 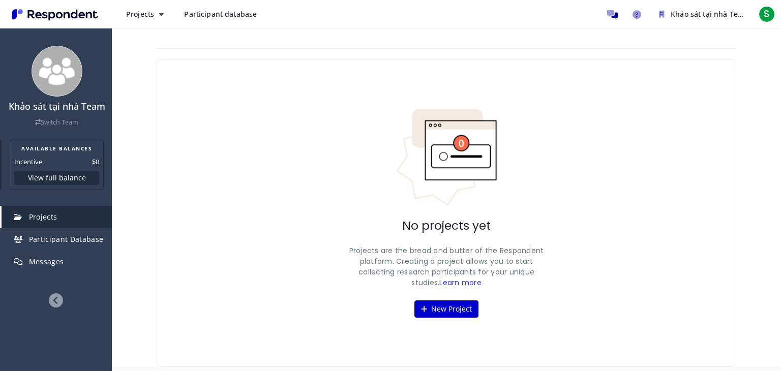 What do you see at coordinates (446, 309) in the screenshot?
I see `button: New Project` at bounding box center [446, 309].